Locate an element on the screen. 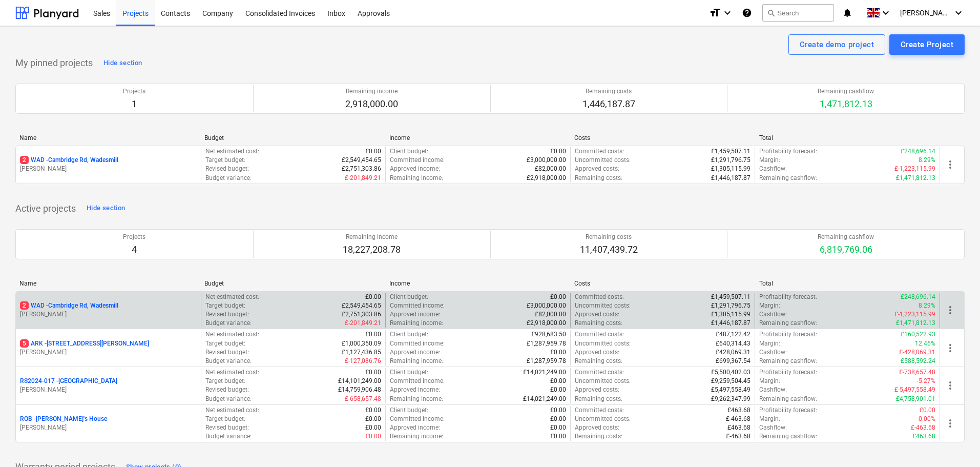 The height and width of the screenshot is (467, 980). i: notifications is located at coordinates (847, 13).